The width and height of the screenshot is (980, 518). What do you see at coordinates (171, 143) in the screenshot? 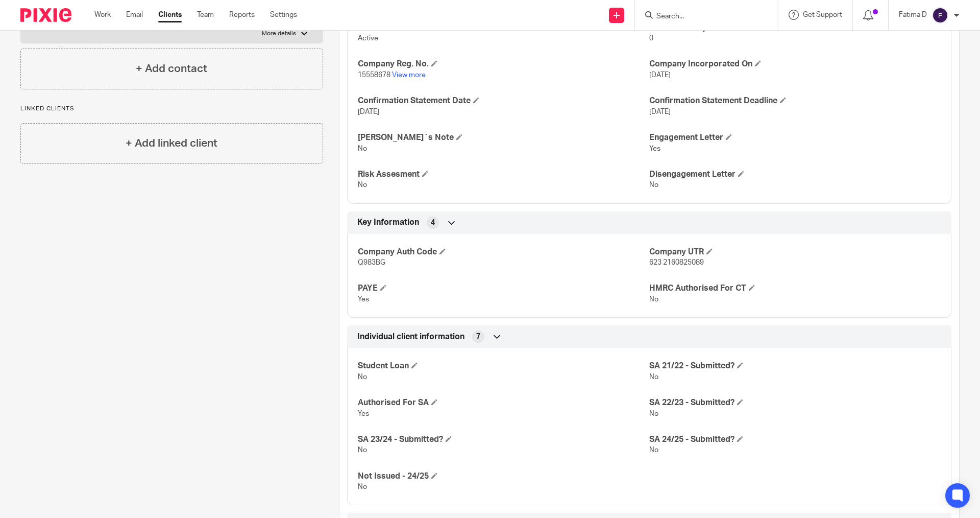
I see `h4: + Add linked client` at bounding box center [171, 143].